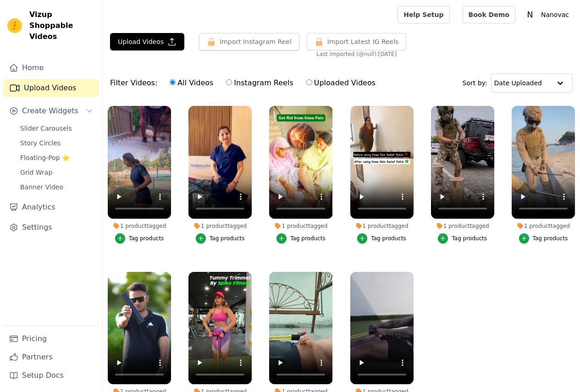 This screenshot has width=580, height=392. Describe the element at coordinates (249, 42) in the screenshot. I see `button: Import Instagram Reel` at that location.